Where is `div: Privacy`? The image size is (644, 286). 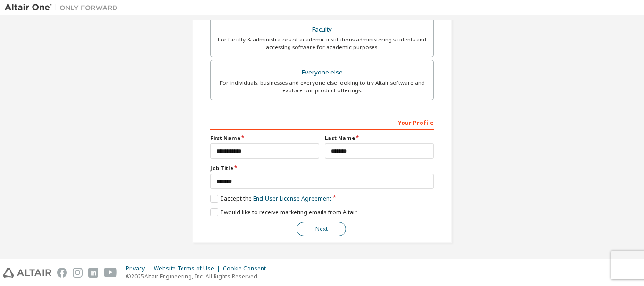 div: Privacy is located at coordinates (140, 268).